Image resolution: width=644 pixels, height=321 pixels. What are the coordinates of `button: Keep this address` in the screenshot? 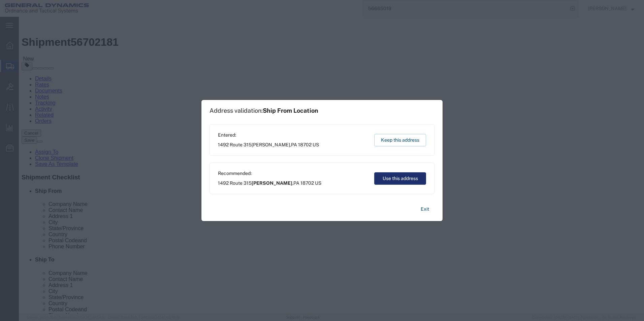 It's located at (400, 140).